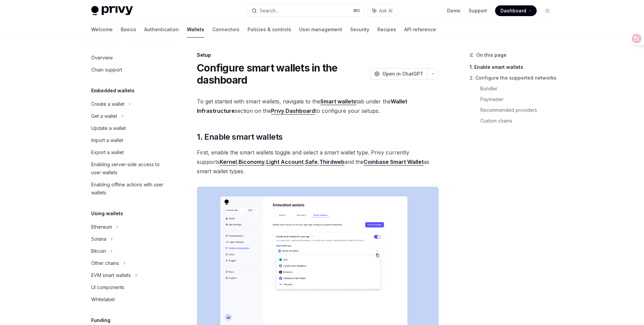 Image resolution: width=644 pixels, height=325 pixels. What do you see at coordinates (516, 11) in the screenshot?
I see `a: Dashboard` at bounding box center [516, 11].